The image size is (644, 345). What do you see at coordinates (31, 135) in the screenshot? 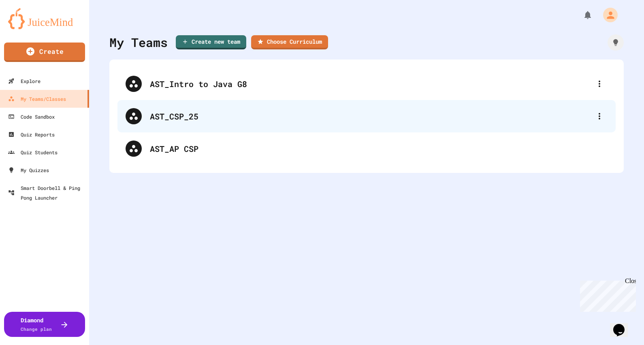
I see `div: Quiz Reports` at bounding box center [31, 135].